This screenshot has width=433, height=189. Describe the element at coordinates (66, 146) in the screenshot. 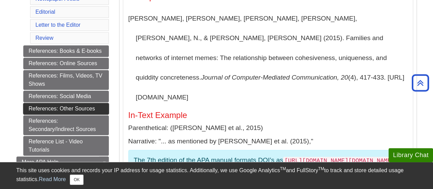

I see `a: Reference List - Video Tutorials` at that location.